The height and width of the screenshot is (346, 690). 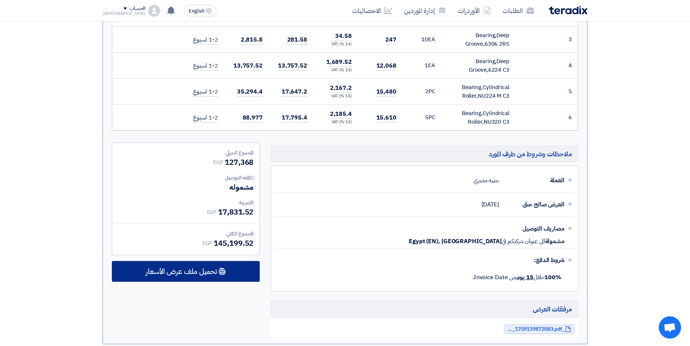 I want to click on span: 15,480, so click(x=386, y=92).